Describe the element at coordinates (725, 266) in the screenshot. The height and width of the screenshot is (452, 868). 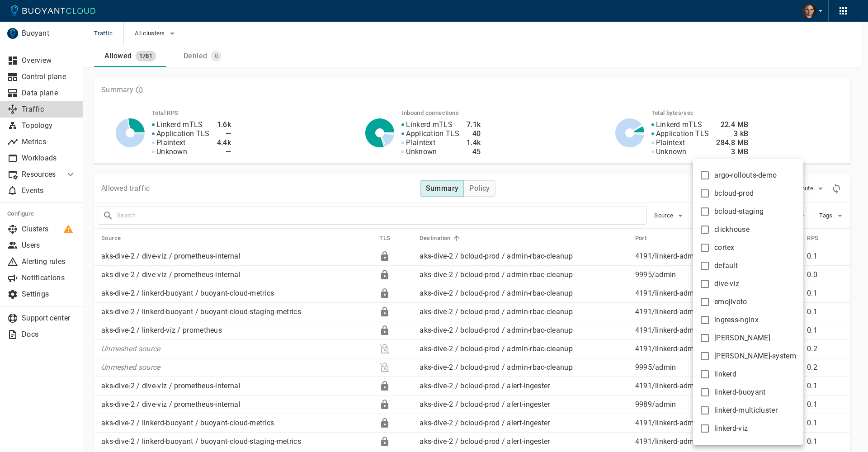
I see `span: default` at that location.